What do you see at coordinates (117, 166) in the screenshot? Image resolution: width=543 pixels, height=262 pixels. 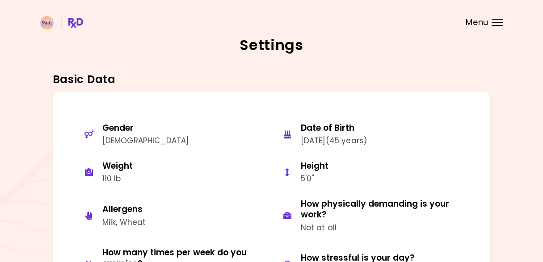 I see `div: Weight` at bounding box center [117, 166].